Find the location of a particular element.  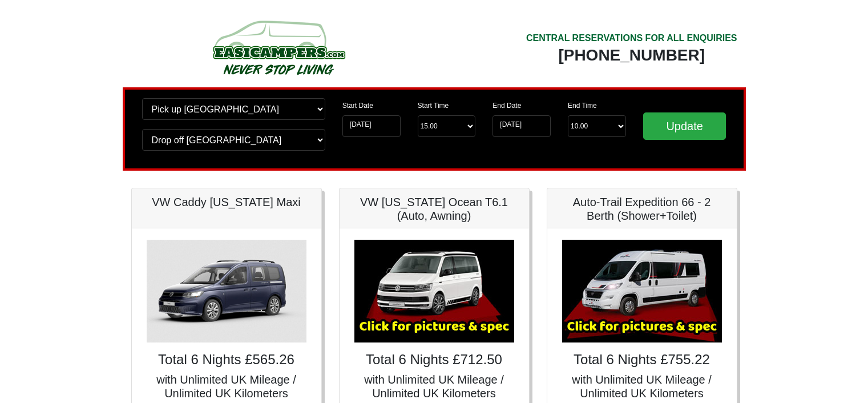

label: End Date is located at coordinates (506, 105).